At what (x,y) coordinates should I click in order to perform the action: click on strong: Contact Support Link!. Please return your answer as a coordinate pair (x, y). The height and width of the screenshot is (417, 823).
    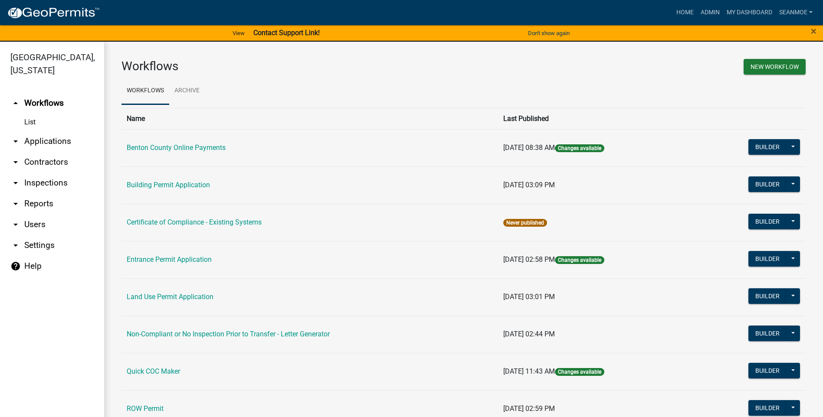
    Looking at the image, I should click on (286, 33).